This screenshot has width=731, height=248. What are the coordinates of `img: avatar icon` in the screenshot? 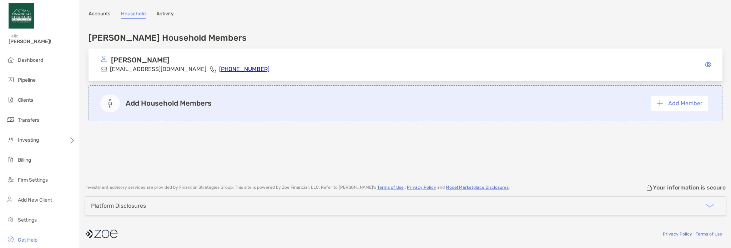 It's located at (104, 59).